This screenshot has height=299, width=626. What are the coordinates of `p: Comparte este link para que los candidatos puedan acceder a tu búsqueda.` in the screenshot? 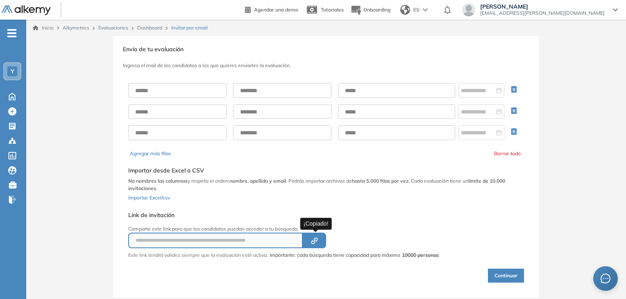 It's located at (283, 229).